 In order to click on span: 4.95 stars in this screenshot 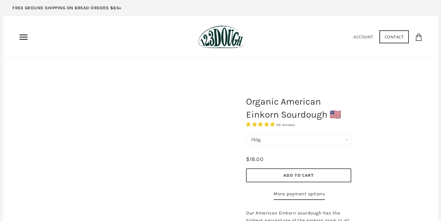, I will do `click(261, 124)`.